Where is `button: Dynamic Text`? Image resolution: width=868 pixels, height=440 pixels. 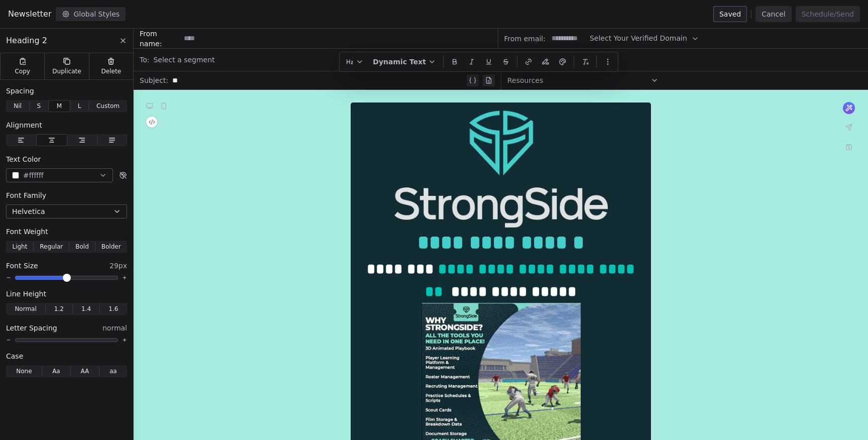 button: Dynamic Text is located at coordinates (404, 62).